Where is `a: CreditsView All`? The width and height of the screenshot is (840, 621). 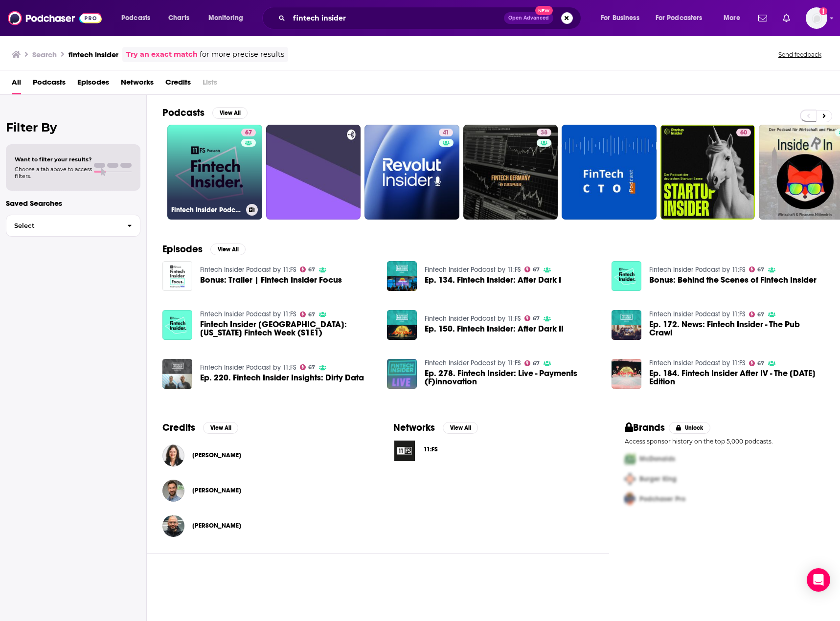
a: CreditsView All is located at coordinates (200, 427).